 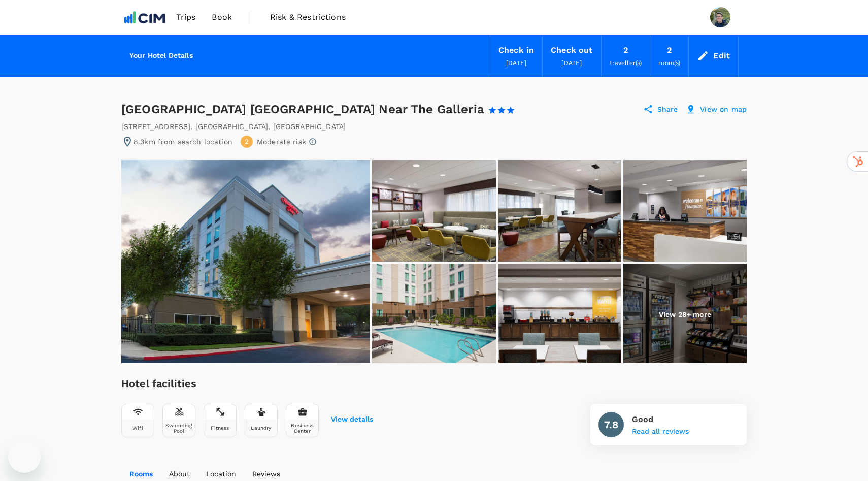 What do you see at coordinates (668, 109) in the screenshot?
I see `p: Share` at bounding box center [668, 109].